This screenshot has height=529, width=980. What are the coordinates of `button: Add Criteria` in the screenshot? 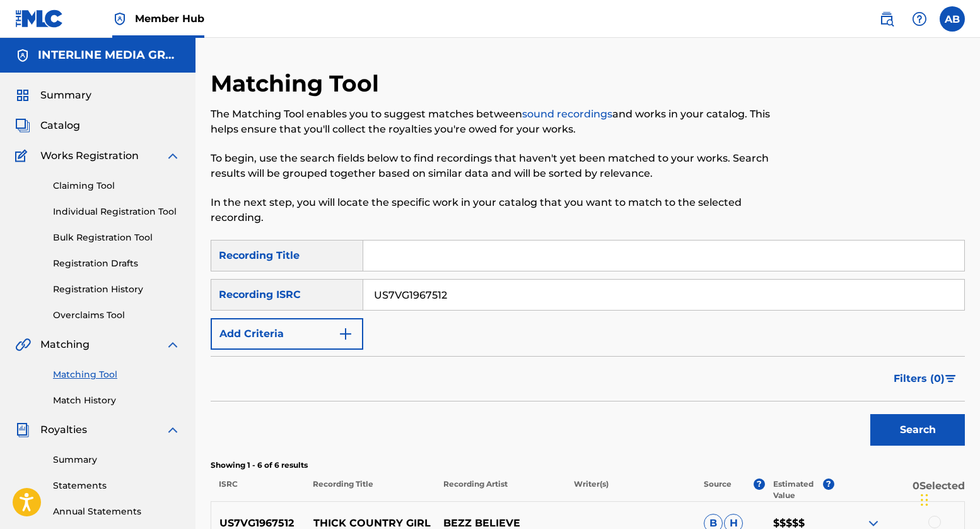 It's located at (287, 334).